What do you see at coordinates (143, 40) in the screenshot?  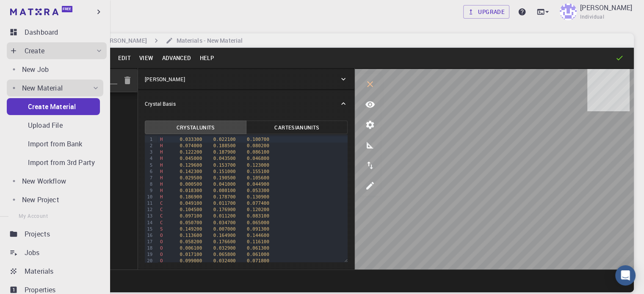 I see `nav: breadcrumb` at bounding box center [143, 40].